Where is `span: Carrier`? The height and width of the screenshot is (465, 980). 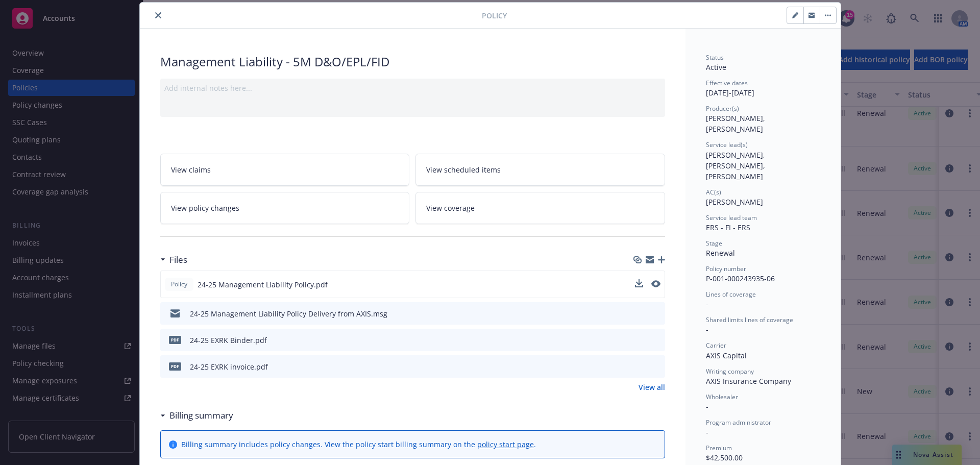
span: Carrier is located at coordinates (716, 345).